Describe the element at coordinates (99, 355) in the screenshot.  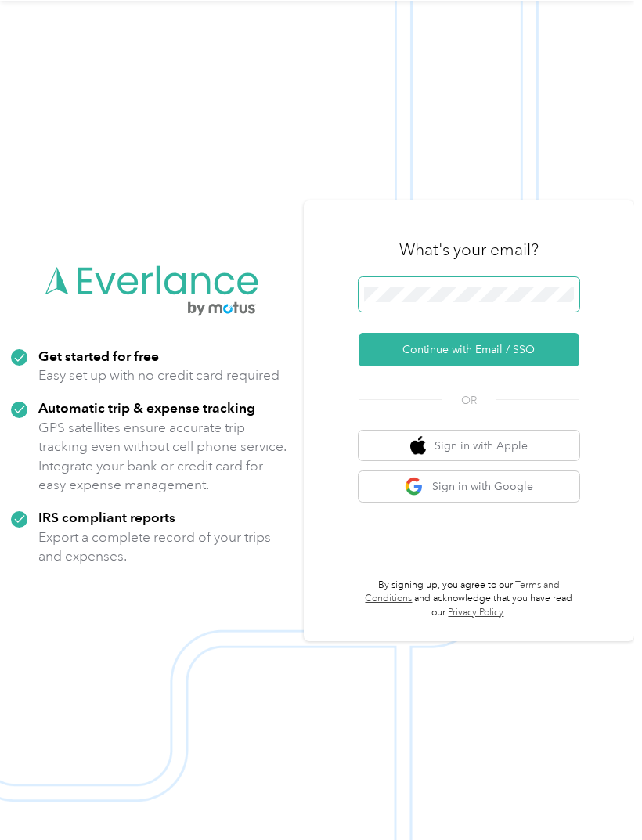
I see `strong: Get started for free` at that location.